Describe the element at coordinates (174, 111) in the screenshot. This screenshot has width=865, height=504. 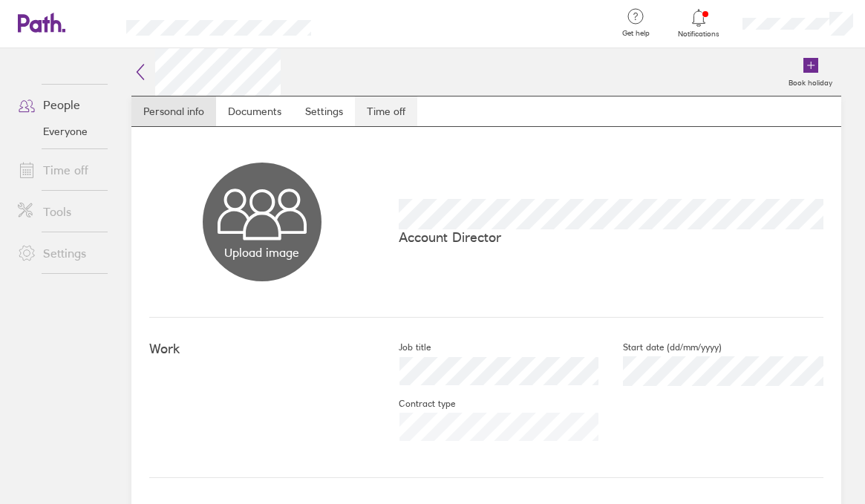
I see `a: Personal info` at that location.